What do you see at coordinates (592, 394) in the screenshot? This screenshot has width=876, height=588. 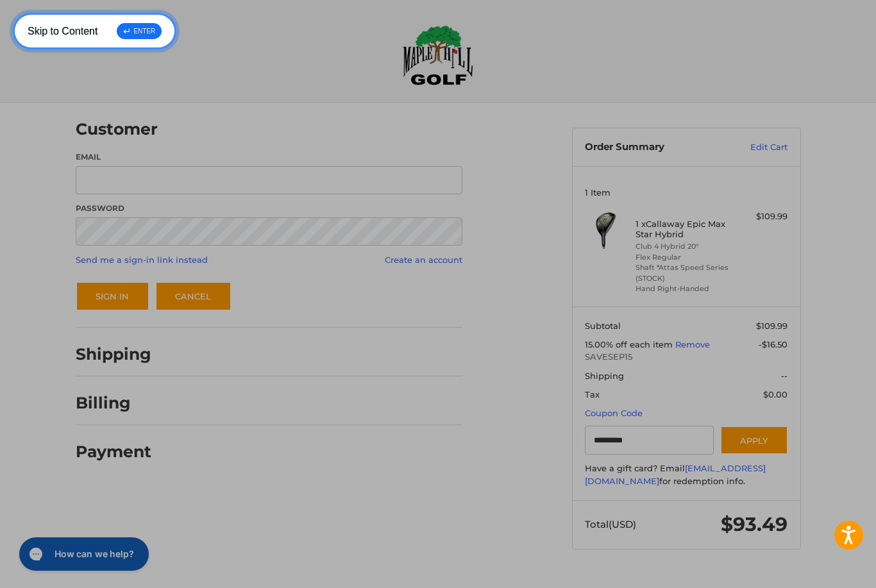 I see `span: Tax` at bounding box center [592, 394].